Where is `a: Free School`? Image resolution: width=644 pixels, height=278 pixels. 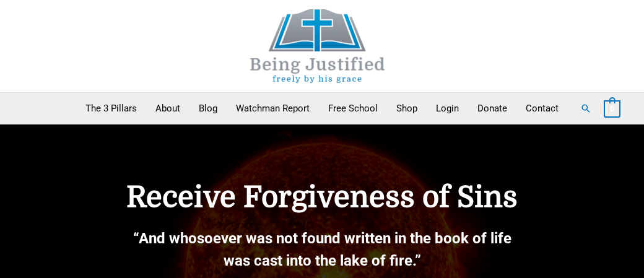 a: Free School is located at coordinates (354, 108).